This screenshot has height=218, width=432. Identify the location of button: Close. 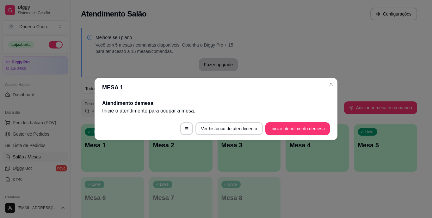
(331, 84).